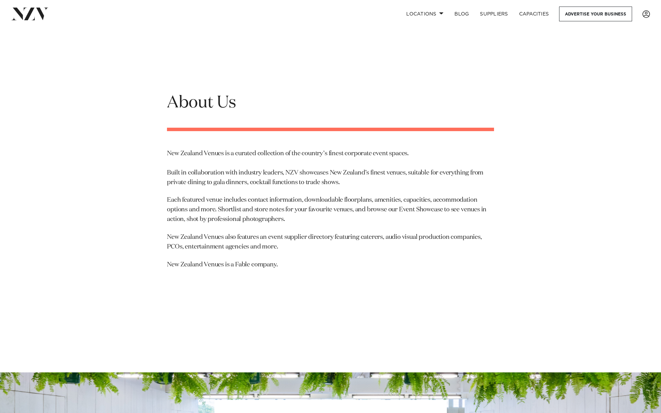  Describe the element at coordinates (330, 168) in the screenshot. I see `p: New Zealand Venues is a curated collection of the country’s finest corporate event spaces. Built ...` at that location.